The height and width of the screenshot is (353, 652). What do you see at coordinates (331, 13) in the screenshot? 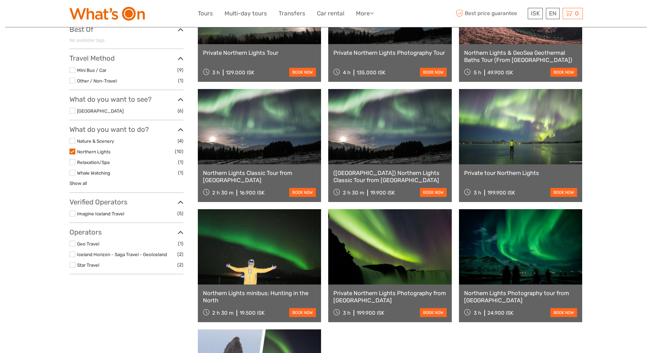
I see `a: Car rental` at bounding box center [331, 13].